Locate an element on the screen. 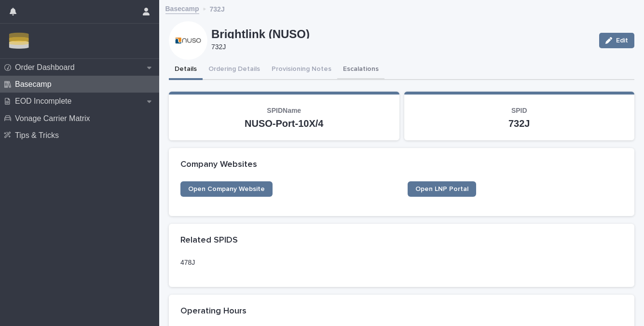 The width and height of the screenshot is (644, 326). p: Tips & Tricks is located at coordinates (39, 135).